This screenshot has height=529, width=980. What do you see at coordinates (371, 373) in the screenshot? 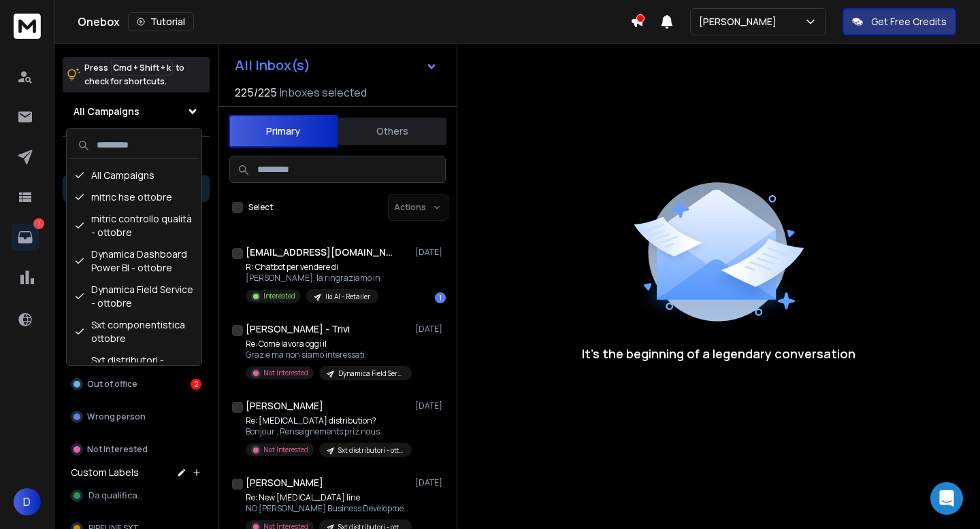
I see `p: Dynamica Field Service - ottobre` at bounding box center [371, 373].